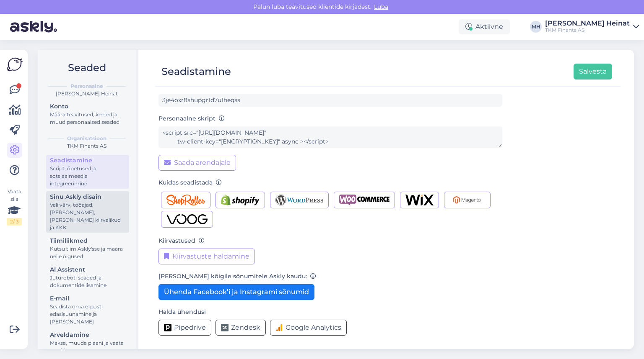 This screenshot has height=359, width=644. I want to click on button: Pipedrive, so click(184, 328).